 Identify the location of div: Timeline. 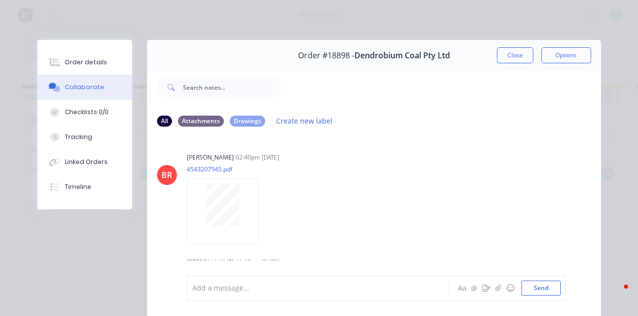
(78, 187).